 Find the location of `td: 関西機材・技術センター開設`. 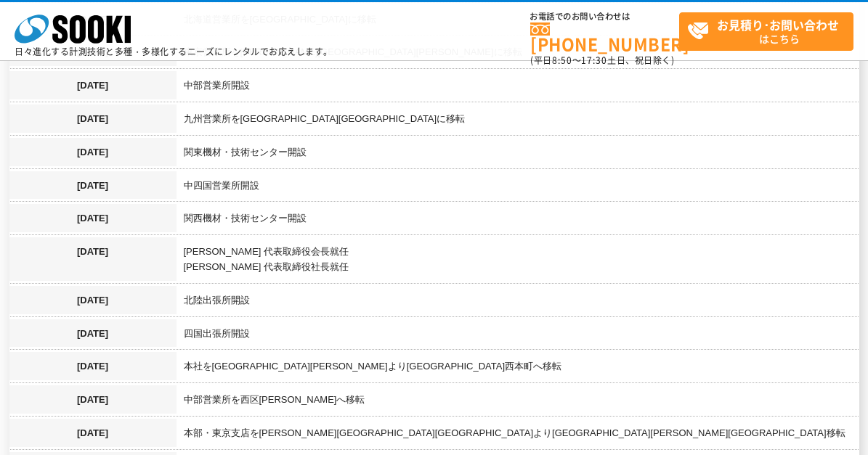

td: 関西機材・技術センター開設 is located at coordinates (517, 221).